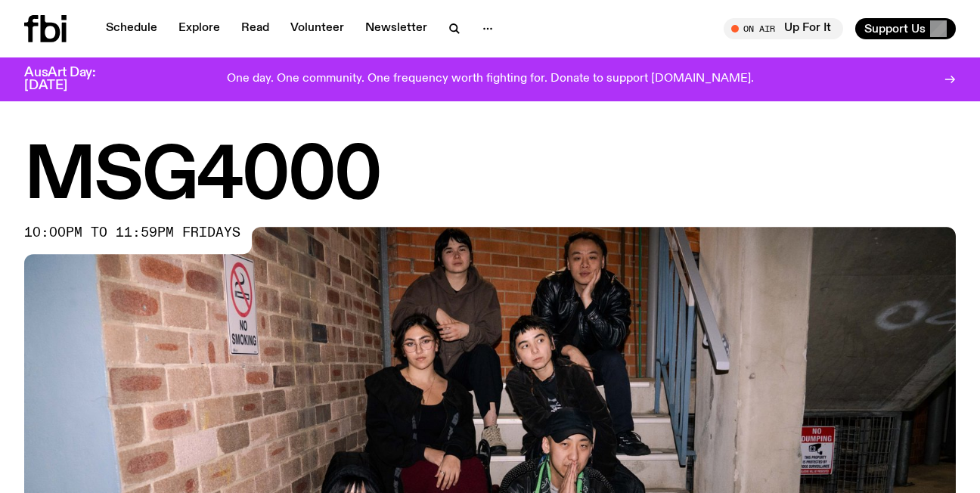 The width and height of the screenshot is (980, 493). What do you see at coordinates (490, 178) in the screenshot?
I see `h1: MSG4000` at bounding box center [490, 178].